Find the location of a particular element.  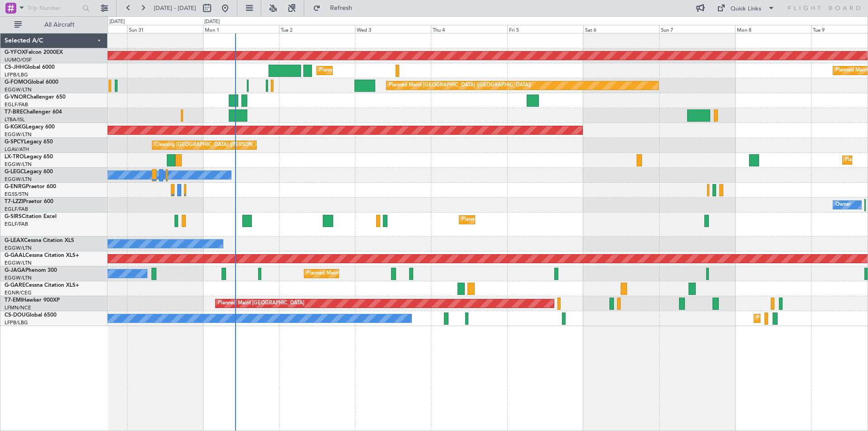

a: EGNR/CEG is located at coordinates (18, 293).